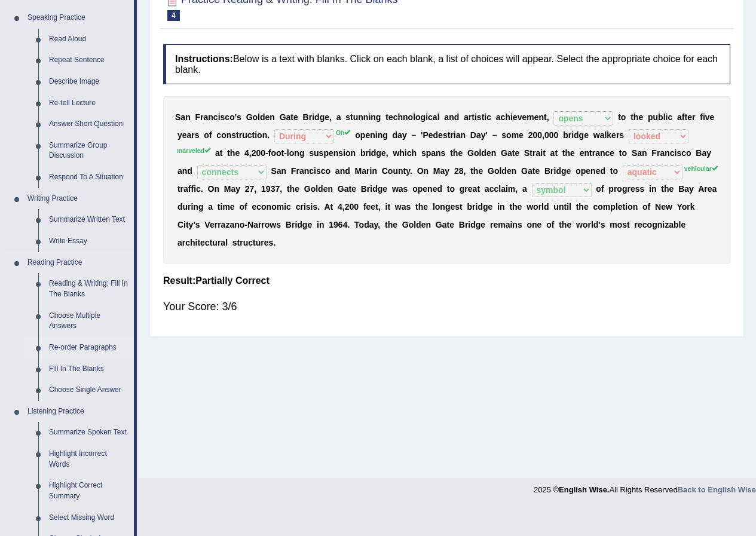 The height and width of the screenshot is (536, 756). What do you see at coordinates (88, 178) in the screenshot?
I see `a: Respond To A Situation` at bounding box center [88, 178].